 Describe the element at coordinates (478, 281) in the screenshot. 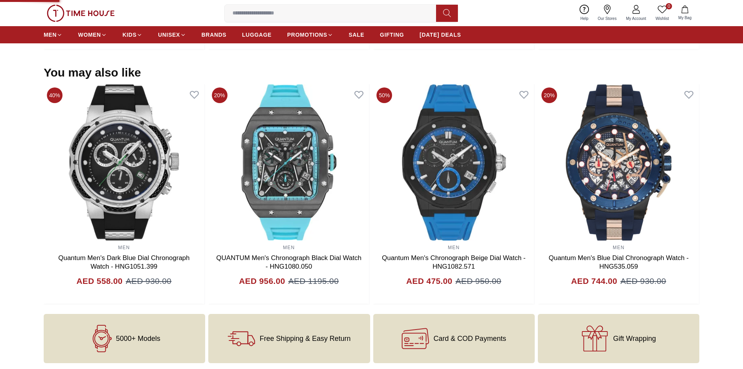

I see `span: AED 950.00` at that location.